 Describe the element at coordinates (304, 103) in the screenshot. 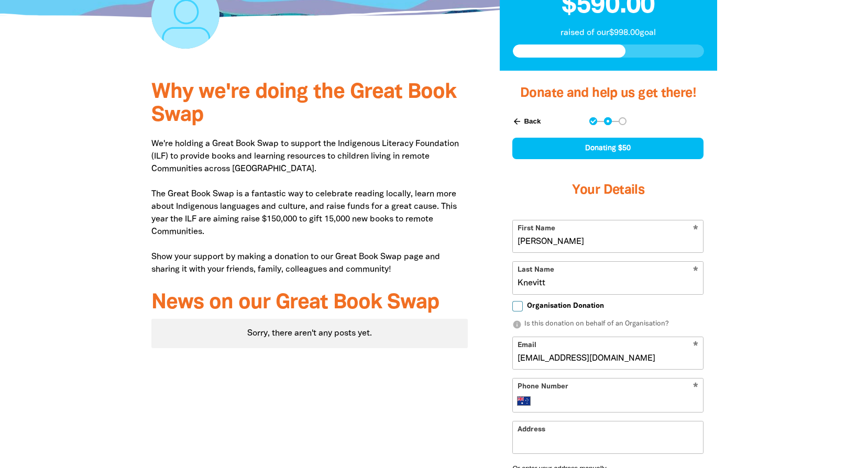

I see `span: Why we're doing the Great Book Swap` at that location.